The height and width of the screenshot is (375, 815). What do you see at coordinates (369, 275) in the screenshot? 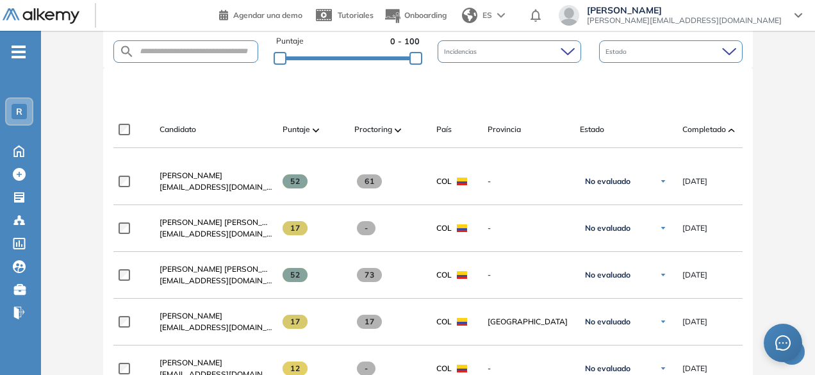
I see `span: 73` at bounding box center [369, 275].